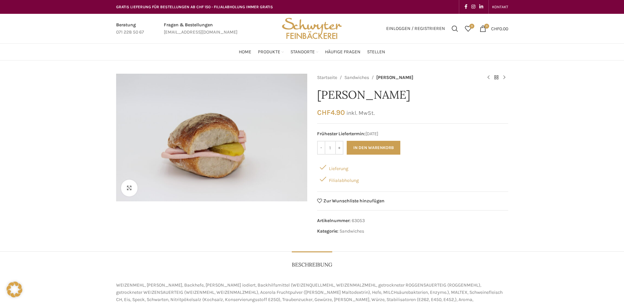 The image size is (624, 304). I want to click on span: Zur Wunschliste hinzufügen, so click(354, 201).